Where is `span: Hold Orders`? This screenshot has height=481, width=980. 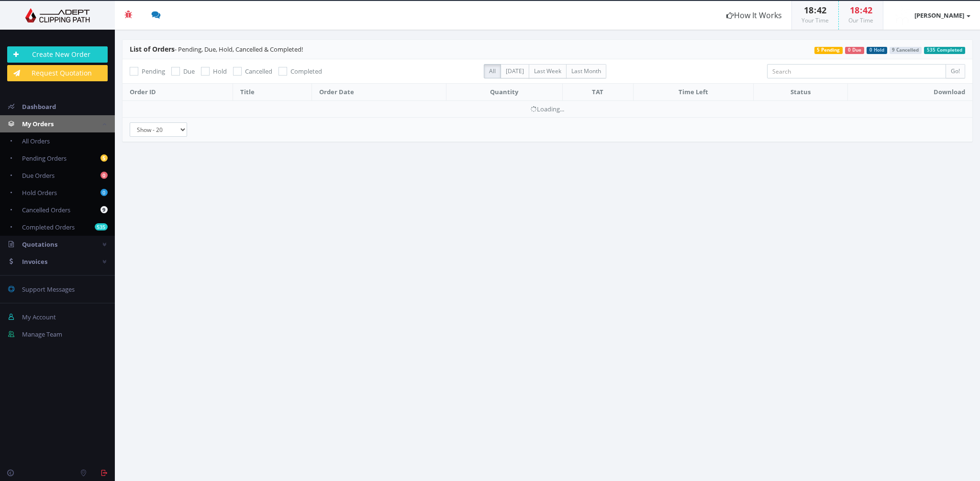
span: Hold Orders is located at coordinates (39, 193).